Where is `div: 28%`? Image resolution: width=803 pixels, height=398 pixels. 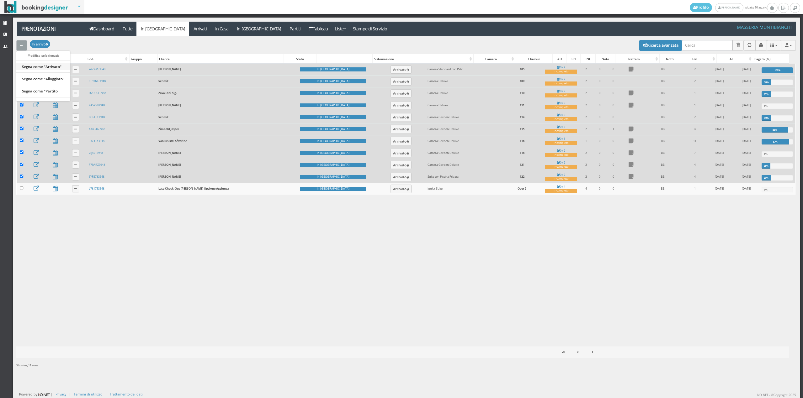
div: 28% is located at coordinates (766, 166).